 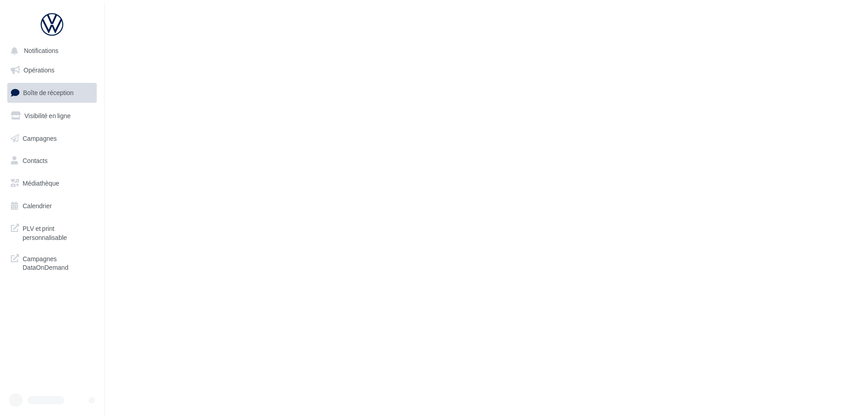 I want to click on a: Campagnes, so click(x=52, y=138).